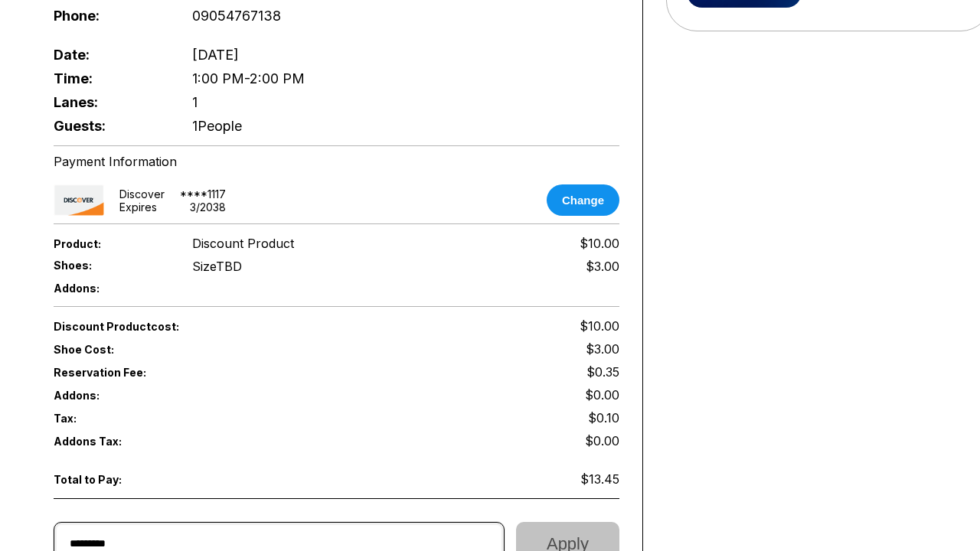 Image resolution: width=980 pixels, height=551 pixels. Describe the element at coordinates (603, 417) in the screenshot. I see `span: $0.10` at that location.